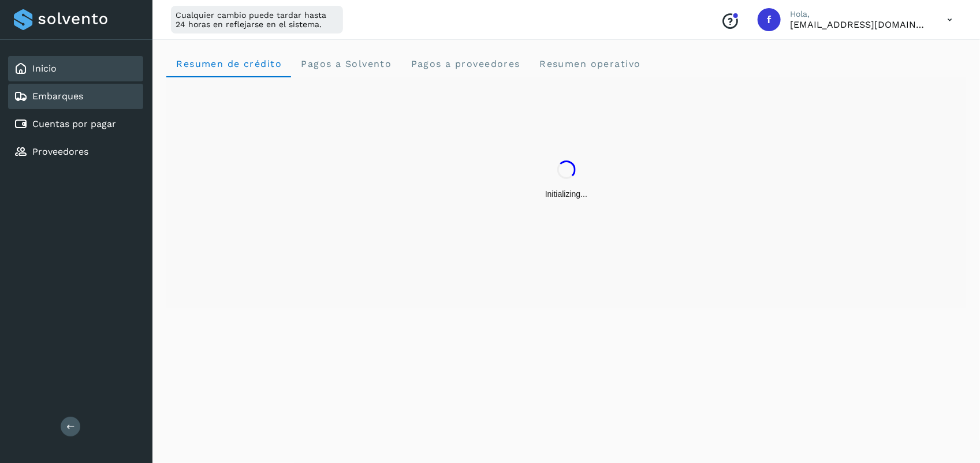 This screenshot has width=980, height=463. What do you see at coordinates (589, 64) in the screenshot?
I see `span: Resumen operativo` at bounding box center [589, 64].